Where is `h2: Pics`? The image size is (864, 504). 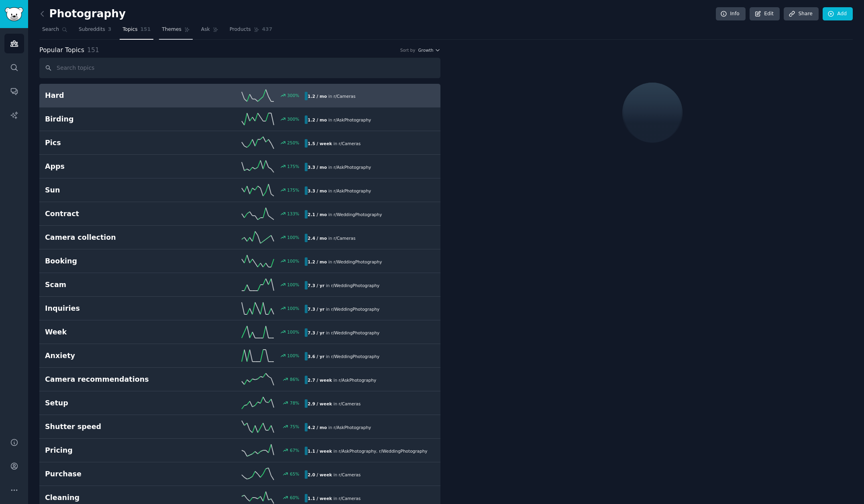
h2: Pics is located at coordinates (110, 143).